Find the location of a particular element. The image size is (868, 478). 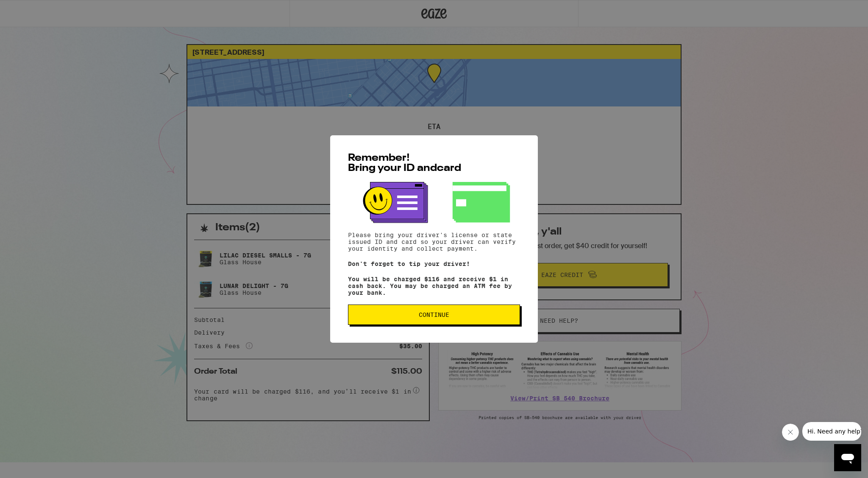

p: Please bring your driver's license or state issued ID and card so your driver can verify your ide... is located at coordinates (434, 242).